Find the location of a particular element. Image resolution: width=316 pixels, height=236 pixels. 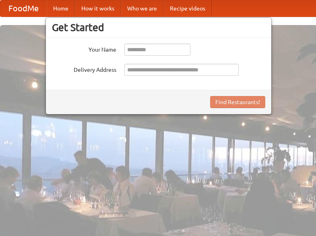

a: Recipe videos is located at coordinates (188, 8).